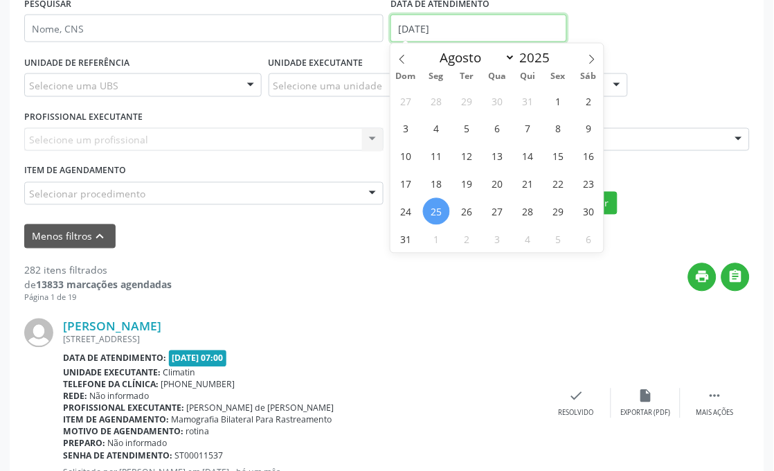 The height and width of the screenshot is (471, 774). Describe the element at coordinates (123, 431) in the screenshot. I see `b: Motivo de agendamento:` at that location.